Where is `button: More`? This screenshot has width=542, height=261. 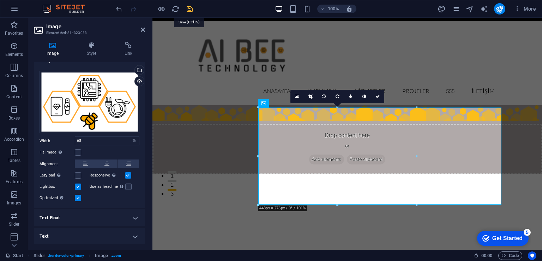
button: More is located at coordinates (525, 9).